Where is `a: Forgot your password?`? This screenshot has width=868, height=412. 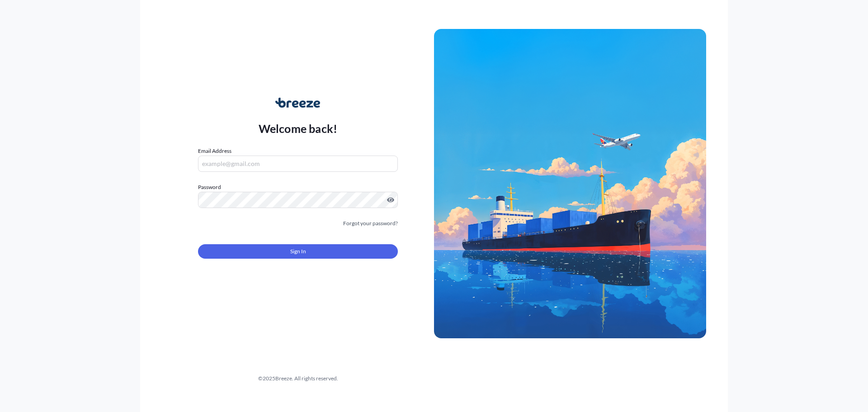 a: Forgot your password? is located at coordinates (370, 223).